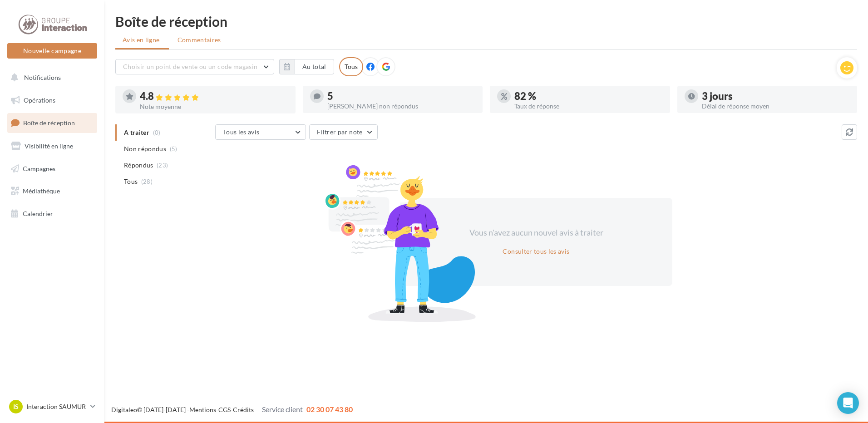 This screenshot has height=423, width=868. What do you see at coordinates (52, 213) in the screenshot?
I see `a: Calendrier` at bounding box center [52, 213].